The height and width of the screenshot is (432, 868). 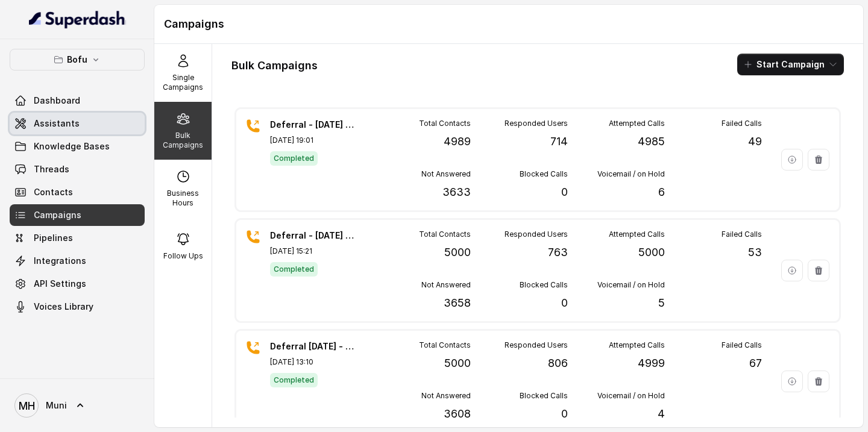 I want to click on p: 4999, so click(x=651, y=364).